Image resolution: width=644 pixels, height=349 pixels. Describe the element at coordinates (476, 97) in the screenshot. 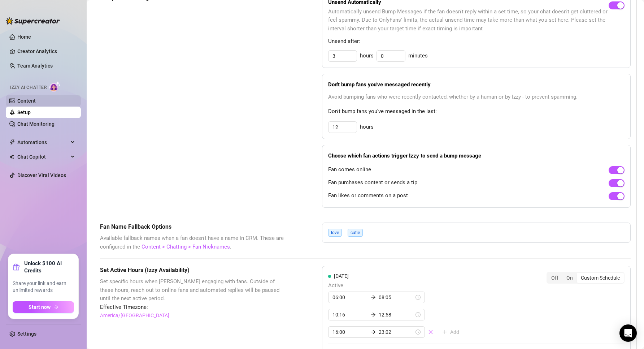

I see `span: Avoid bumping fans who were recently contacted, whether by a human or by Izzy - to prevent spamming.` at that location.